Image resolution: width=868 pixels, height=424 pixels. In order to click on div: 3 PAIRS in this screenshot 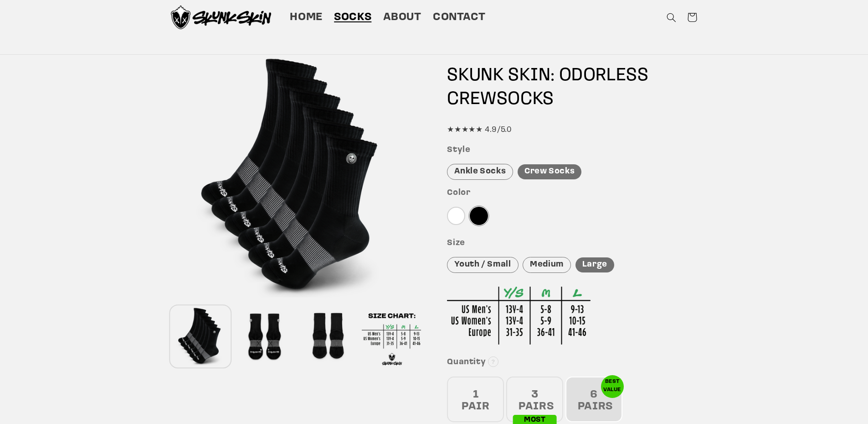, I will do `click(534, 399)`.